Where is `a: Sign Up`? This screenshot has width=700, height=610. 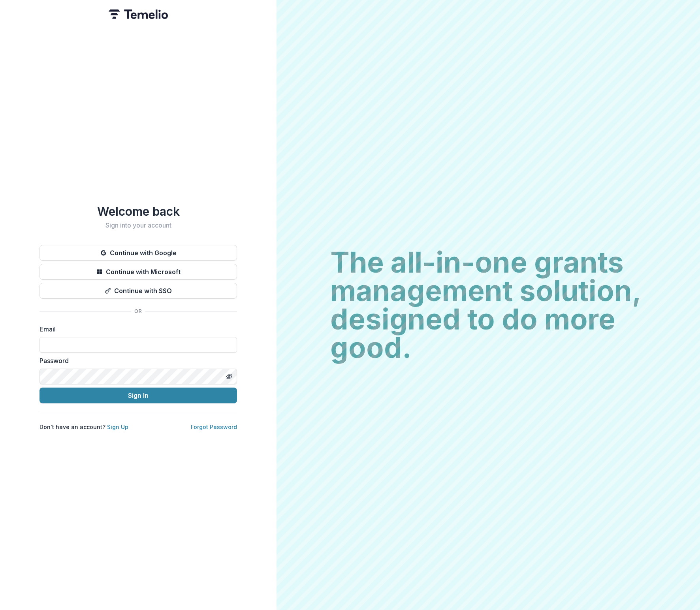 a: Sign Up is located at coordinates (118, 427).